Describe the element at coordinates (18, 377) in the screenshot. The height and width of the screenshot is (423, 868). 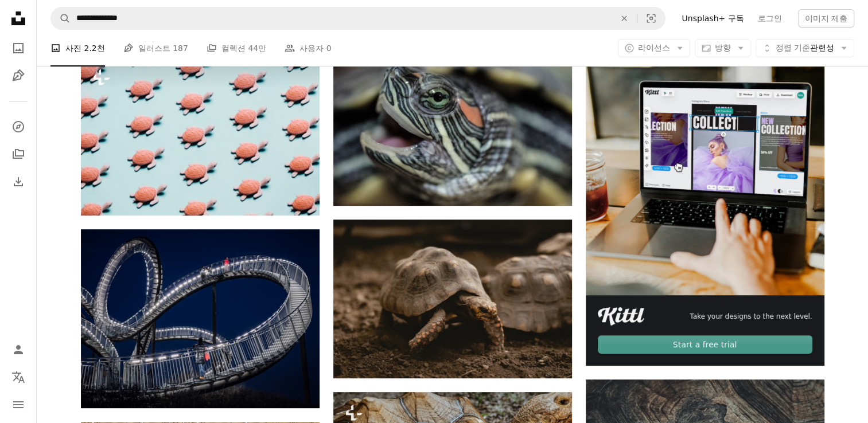
I see `button: 언어` at that location.